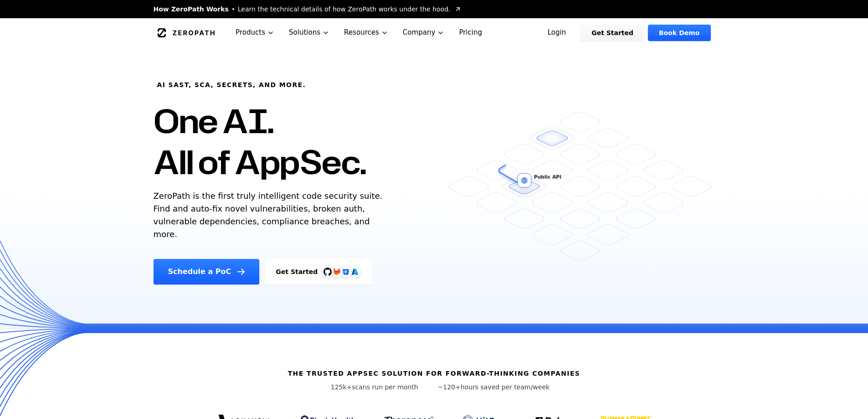 The height and width of the screenshot is (419, 868). I want to click on a: Schedule a PoC, so click(206, 272).